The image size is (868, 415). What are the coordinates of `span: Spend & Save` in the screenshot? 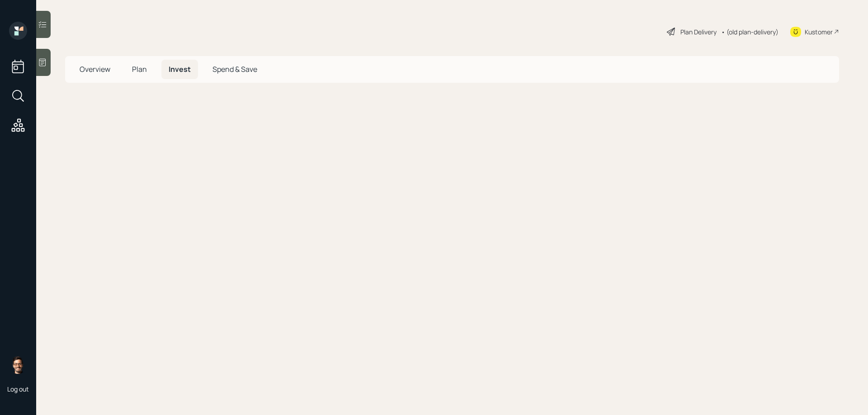 It's located at (235, 69).